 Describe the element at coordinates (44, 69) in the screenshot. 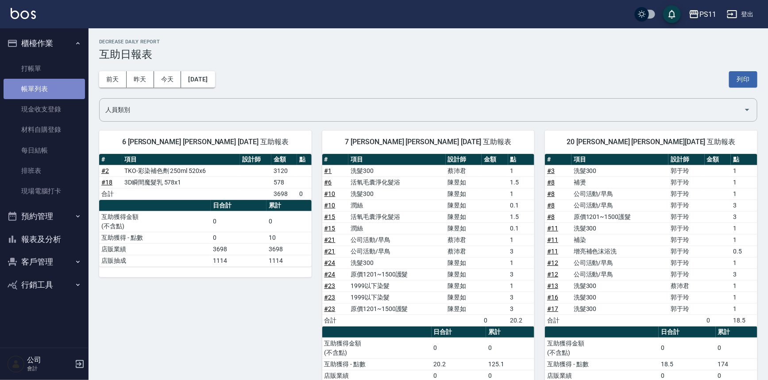

I see `a: 打帳單` at that location.